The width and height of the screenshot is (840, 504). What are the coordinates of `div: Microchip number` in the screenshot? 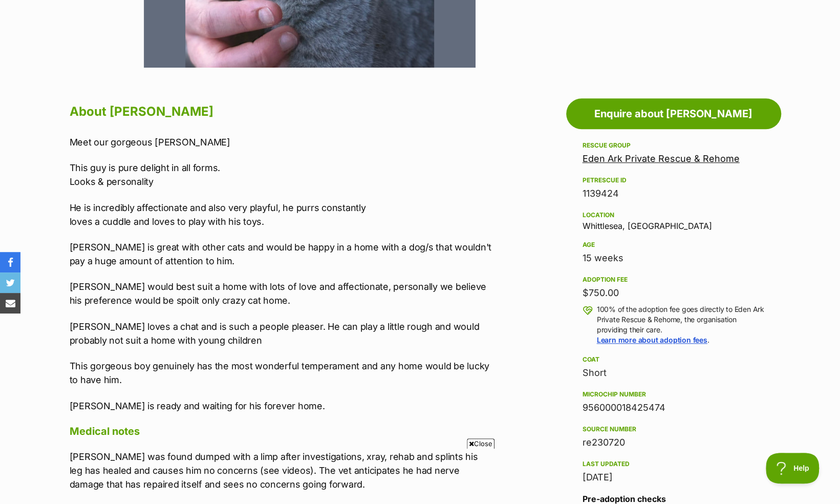 It's located at (674, 394).